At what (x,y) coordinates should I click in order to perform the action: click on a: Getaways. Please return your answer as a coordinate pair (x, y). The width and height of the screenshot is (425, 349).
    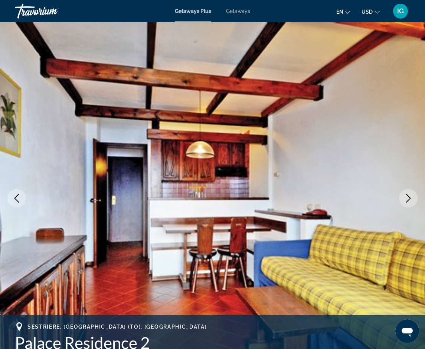
    Looking at the image, I should click on (238, 11).